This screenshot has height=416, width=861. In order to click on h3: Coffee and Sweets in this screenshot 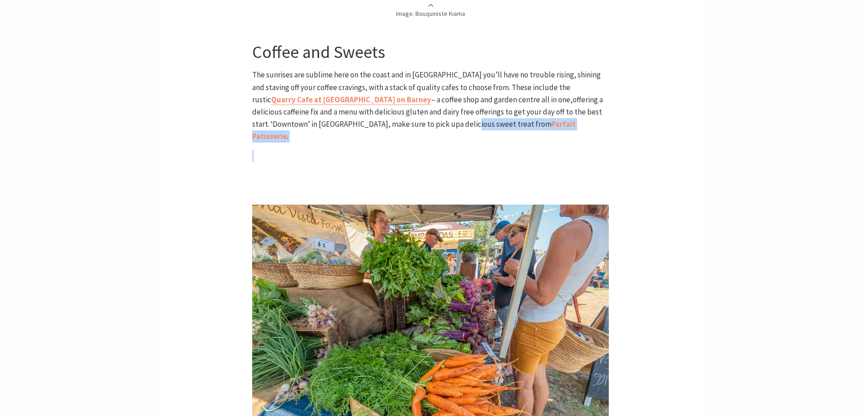, I will do `click(430, 52)`.